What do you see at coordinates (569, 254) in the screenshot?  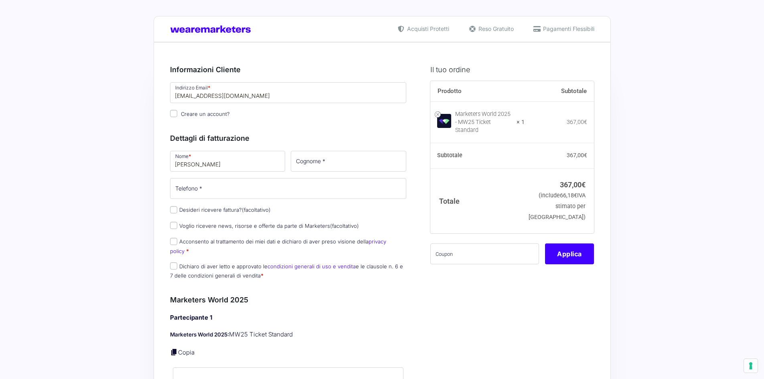 I see `button: Applica` at bounding box center [569, 254].